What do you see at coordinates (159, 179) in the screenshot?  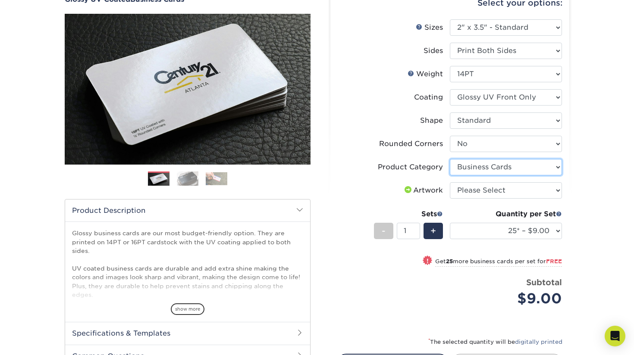 I see `img: Business Cards 01` at bounding box center [159, 179].